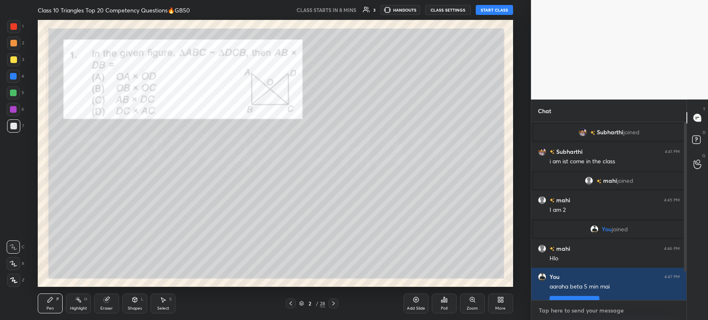 The width and height of the screenshot is (708, 320). What do you see at coordinates (672, 249) in the screenshot?
I see `div: 4:46 PM` at bounding box center [672, 249].